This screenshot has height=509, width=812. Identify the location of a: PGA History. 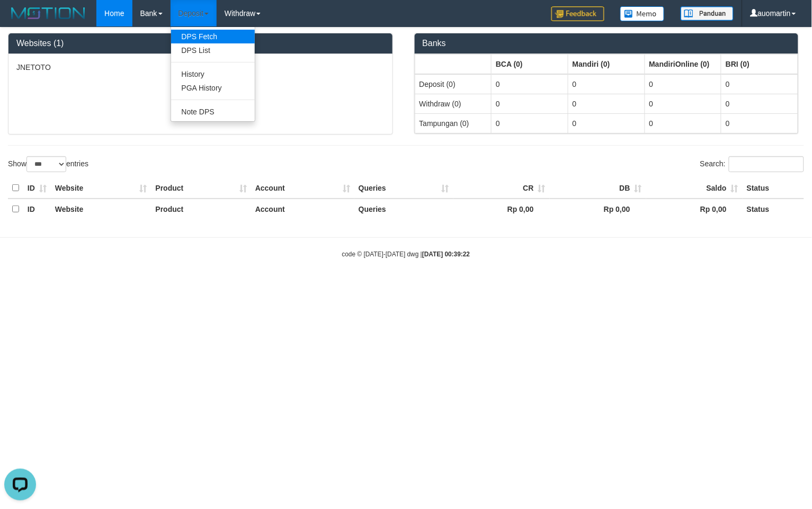
(213, 88).